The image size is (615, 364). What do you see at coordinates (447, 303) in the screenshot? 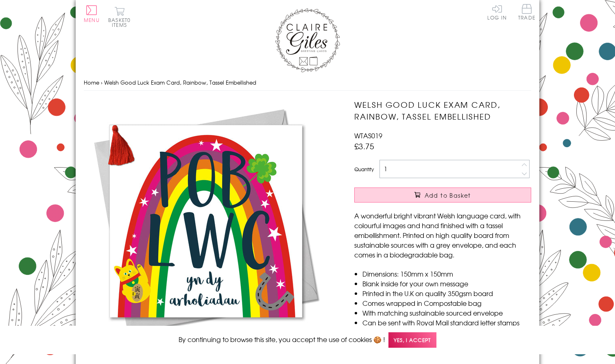
I see `li: Comes wrapped in Compostable bag` at bounding box center [447, 303].